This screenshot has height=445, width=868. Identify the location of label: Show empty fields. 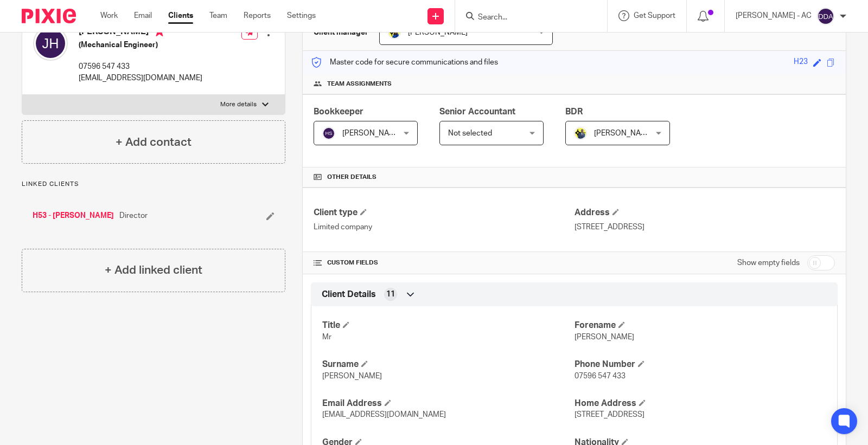
(768, 263).